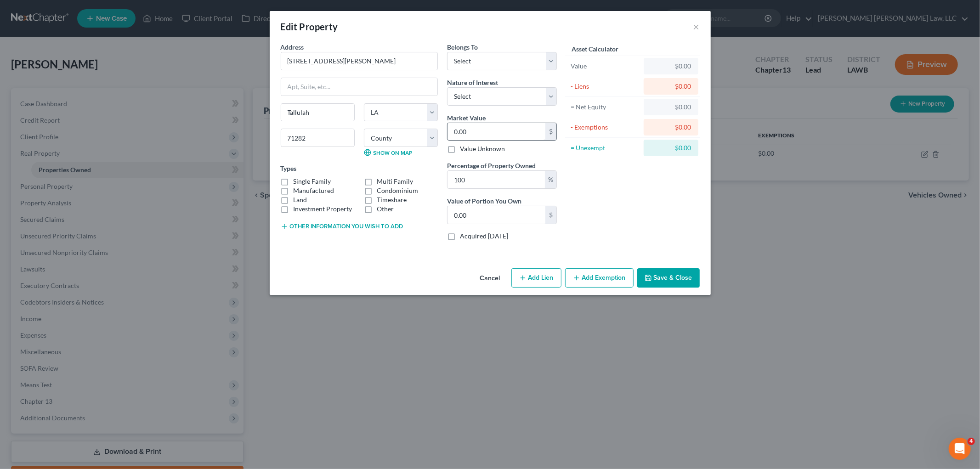  I want to click on input: Enter address..., so click(359, 61).